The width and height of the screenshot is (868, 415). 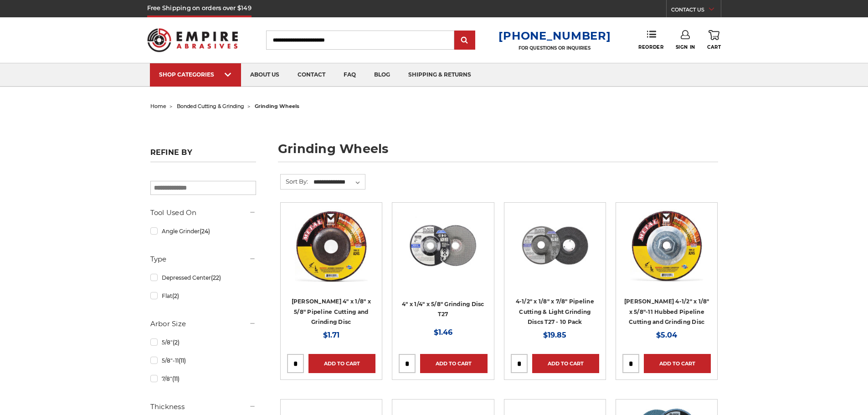 I want to click on a: faq, so click(x=350, y=75).